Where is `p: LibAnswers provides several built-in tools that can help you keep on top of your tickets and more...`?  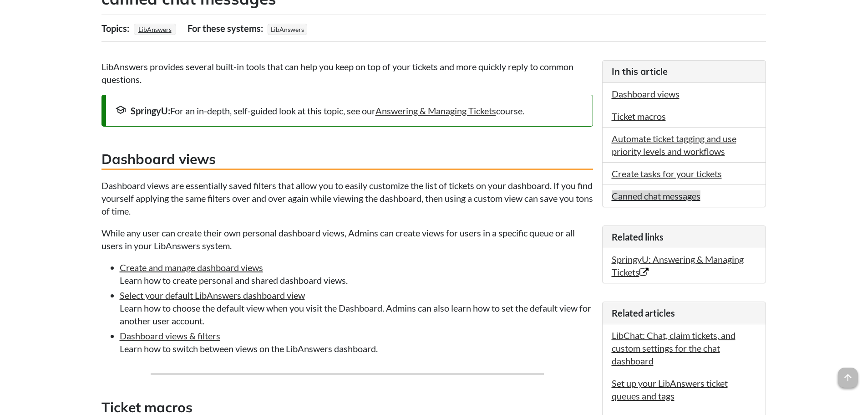
p: LibAnswers provides several built-in tools that can help you keep on top of your tickets and more... is located at coordinates (347, 73).